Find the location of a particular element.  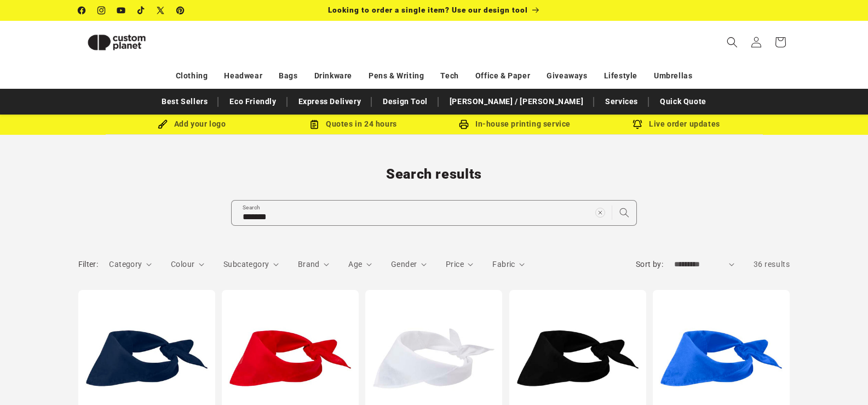

span: Category is located at coordinates (125, 264).